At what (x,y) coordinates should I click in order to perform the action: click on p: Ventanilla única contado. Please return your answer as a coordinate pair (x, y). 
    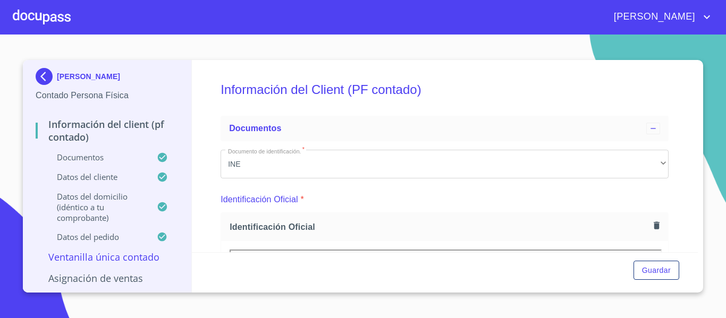
    Looking at the image, I should click on (107, 257).